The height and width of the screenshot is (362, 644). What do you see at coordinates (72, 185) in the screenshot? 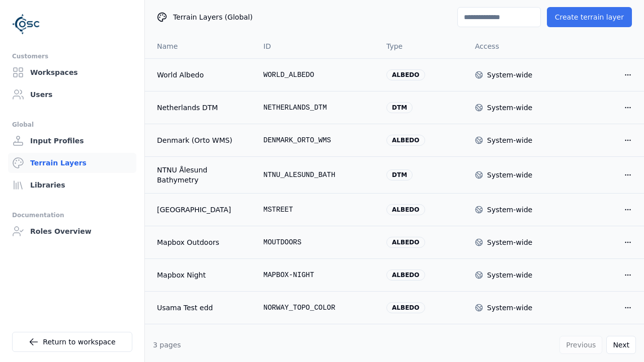
I see `a: Libraries` at bounding box center [72, 185].